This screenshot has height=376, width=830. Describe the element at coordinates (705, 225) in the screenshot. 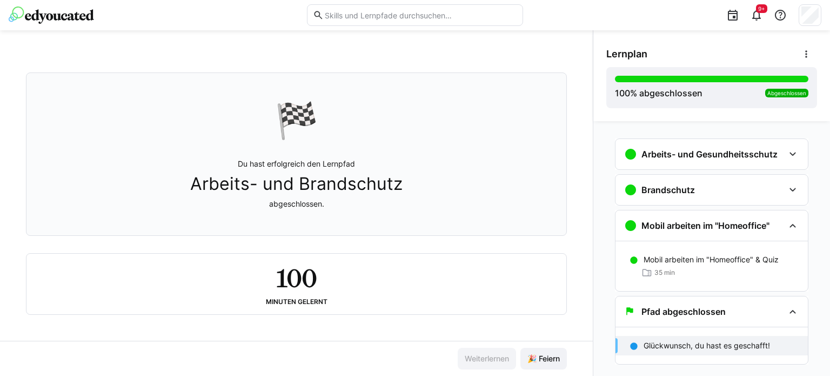

I see `h3: Mobil arbeiten im "Homeoffice"` at that location.